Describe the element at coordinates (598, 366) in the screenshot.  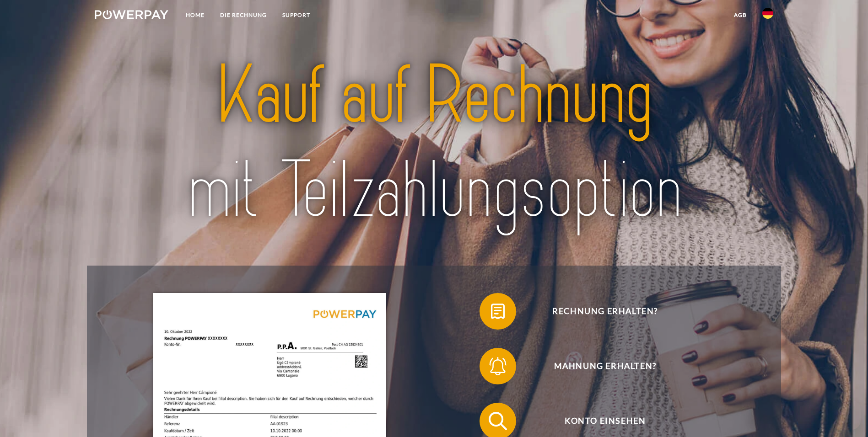
I see `button: Mahnung erhalten?` at that location.